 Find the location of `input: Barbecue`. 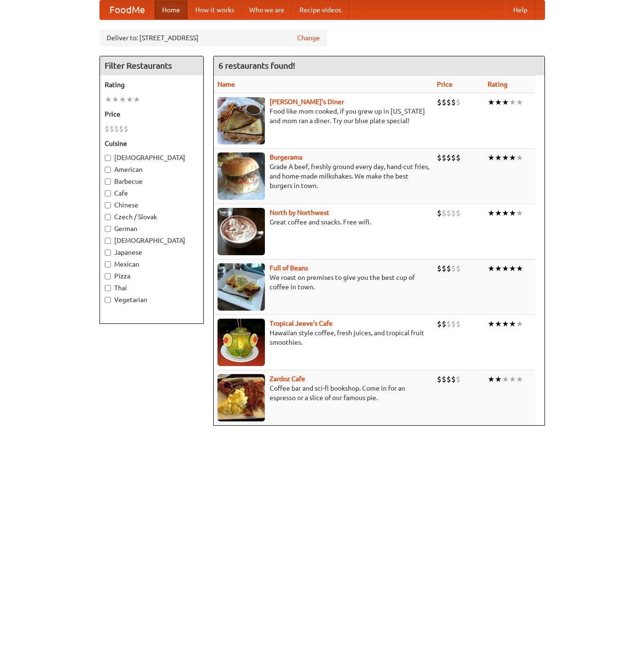

input: Barbecue is located at coordinates (108, 181).